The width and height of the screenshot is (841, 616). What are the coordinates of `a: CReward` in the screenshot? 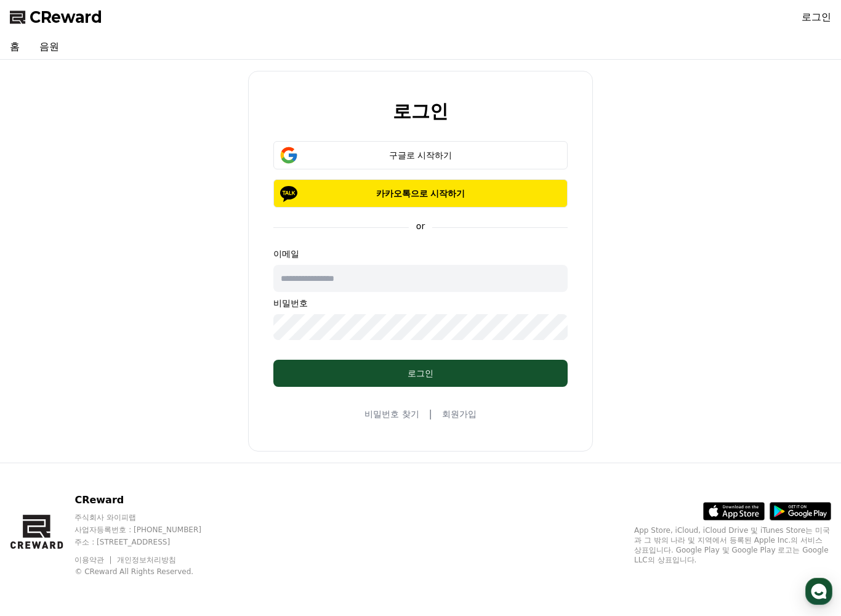 It's located at (56, 17).